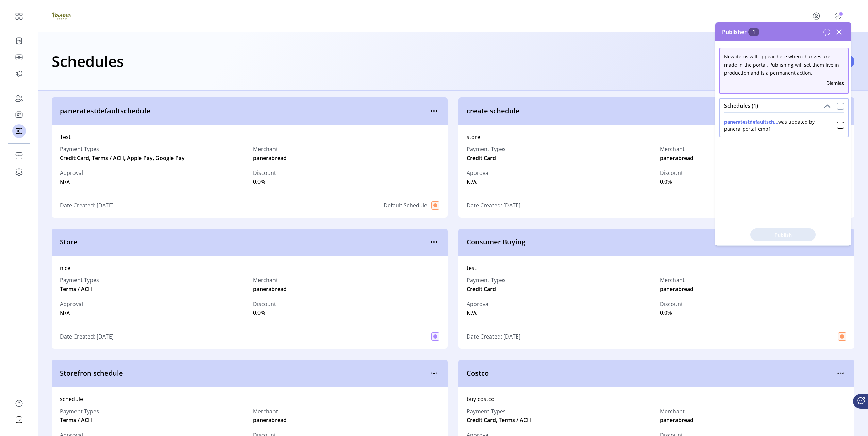  What do you see at coordinates (406, 205) in the screenshot?
I see `span: Default Schedule` at bounding box center [406, 205].